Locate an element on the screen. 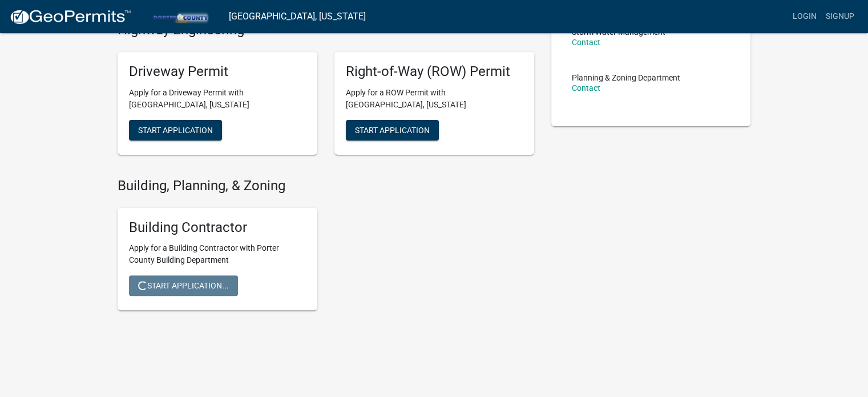 Image resolution: width=868 pixels, height=397 pixels. button: Start Application... is located at coordinates (183, 286).